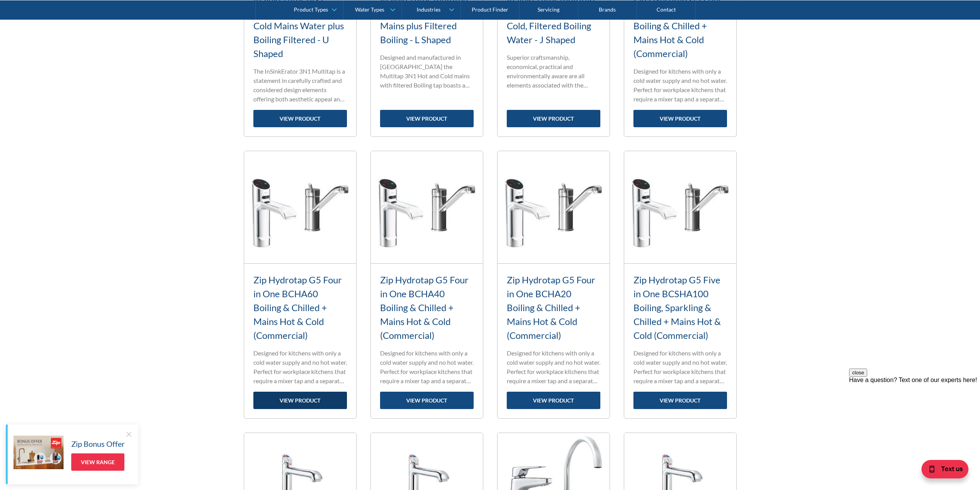 The width and height of the screenshot is (980, 490). What do you see at coordinates (553, 207) in the screenshot?
I see `img: Zip Hydrotap G5 Four in One BCHA20 Boiling & Chilled + Mains Hot & Cold (Commercial)` at bounding box center [553, 207].